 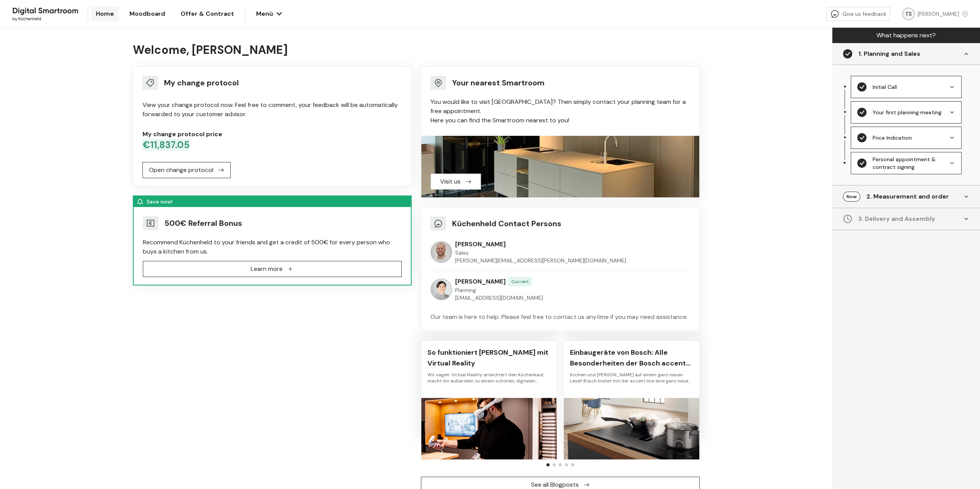 I want to click on div: Your nearest Smartroom, so click(x=498, y=83).